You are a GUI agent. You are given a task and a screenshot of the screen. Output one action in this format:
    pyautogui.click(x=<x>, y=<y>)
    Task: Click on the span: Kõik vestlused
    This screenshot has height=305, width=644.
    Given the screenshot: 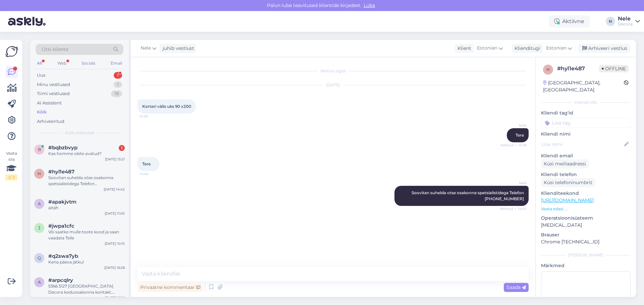 What is the action you would take?
    pyautogui.click(x=79, y=133)
    